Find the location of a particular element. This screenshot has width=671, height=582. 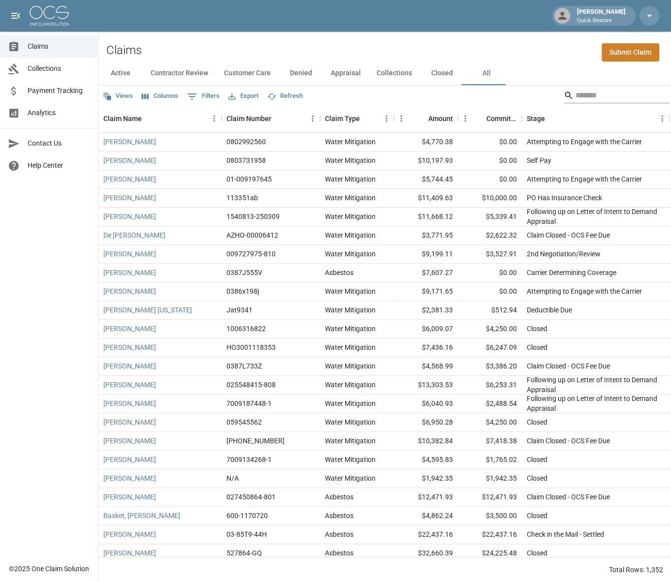

div: $7,418.38 is located at coordinates (490, 441).